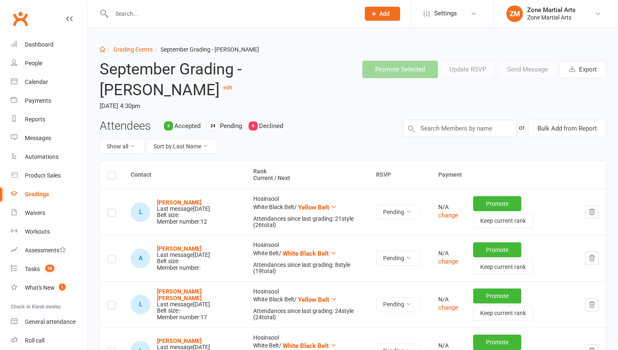 The height and width of the screenshot is (350, 618). I want to click on button: Sort by:Last Name, so click(182, 146).